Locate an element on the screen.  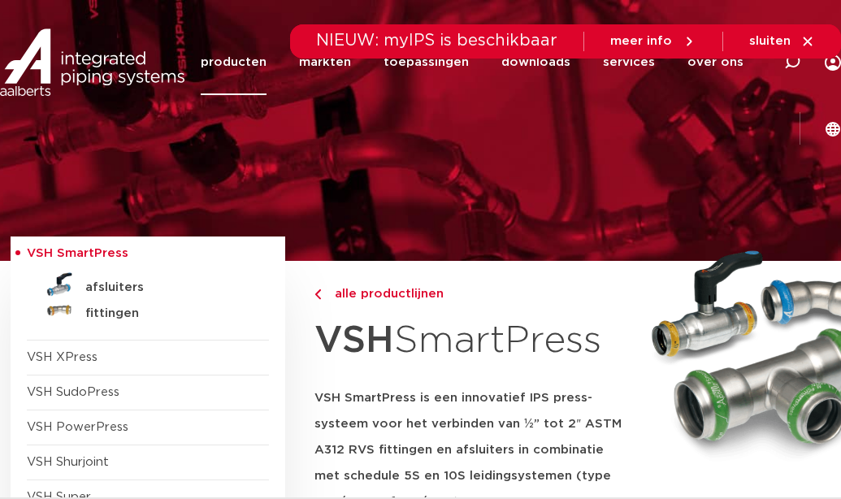
a: alle productlijnen is located at coordinates (473, 294).